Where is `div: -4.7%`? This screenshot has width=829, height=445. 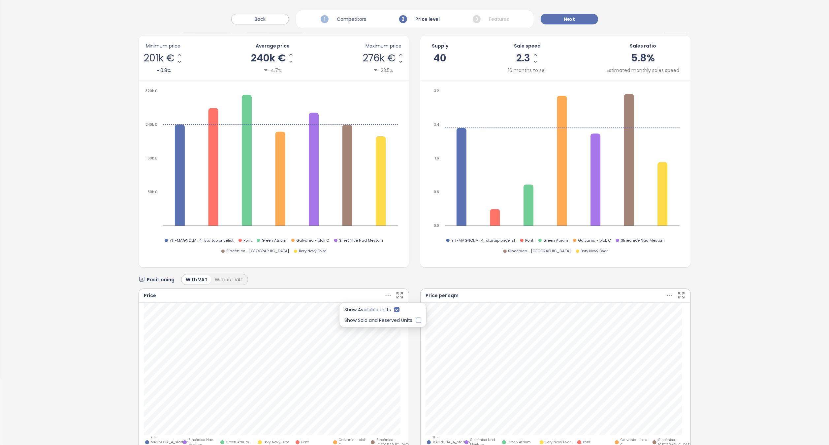 div: -4.7% is located at coordinates (272, 70).